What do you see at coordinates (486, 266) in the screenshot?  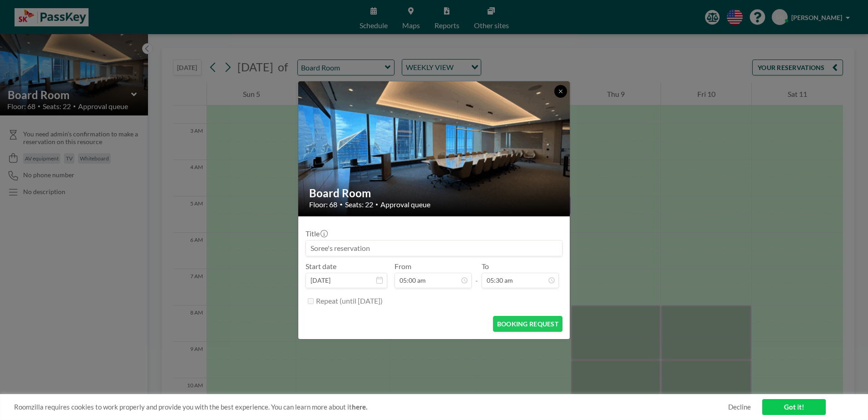 I see `label: To` at bounding box center [486, 266].